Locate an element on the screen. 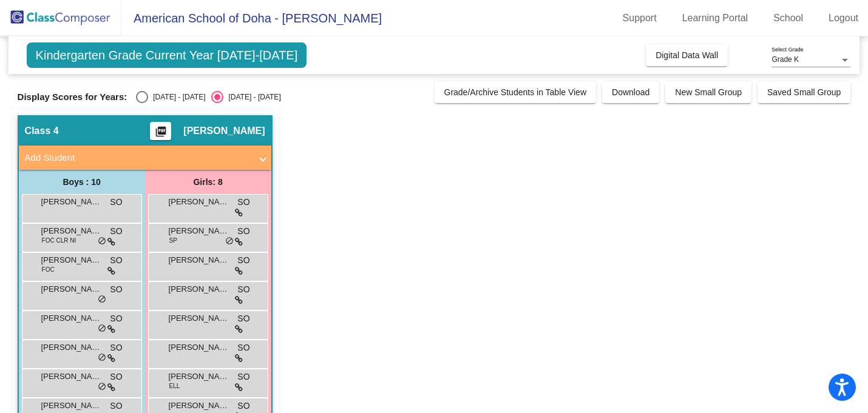 The image size is (868, 413). div: Girls: 8 is located at coordinates (208, 182).